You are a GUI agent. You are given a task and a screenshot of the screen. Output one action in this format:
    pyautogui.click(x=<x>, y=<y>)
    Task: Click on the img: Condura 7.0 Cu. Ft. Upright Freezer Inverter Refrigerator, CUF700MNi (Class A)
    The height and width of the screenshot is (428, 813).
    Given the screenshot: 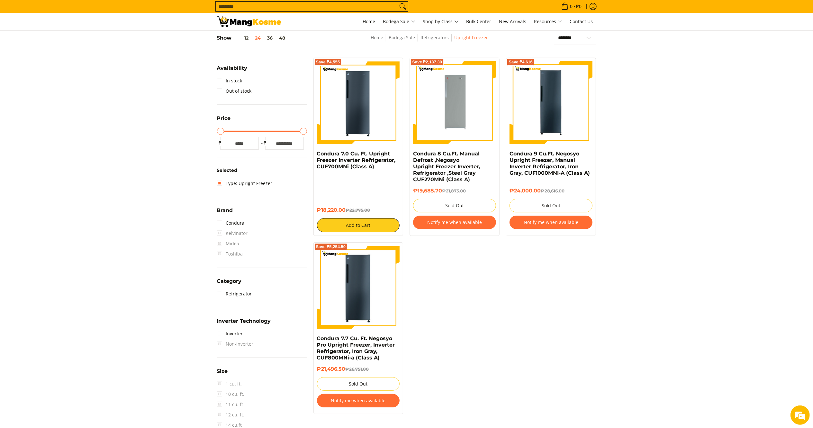 What is the action you would take?
    pyautogui.click(x=358, y=103)
    